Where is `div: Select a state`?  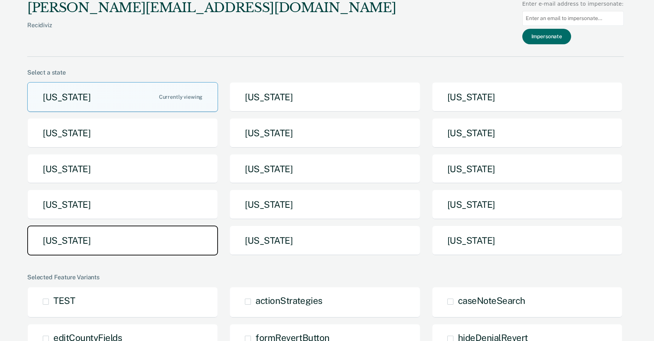 div: Select a state is located at coordinates (325, 72).